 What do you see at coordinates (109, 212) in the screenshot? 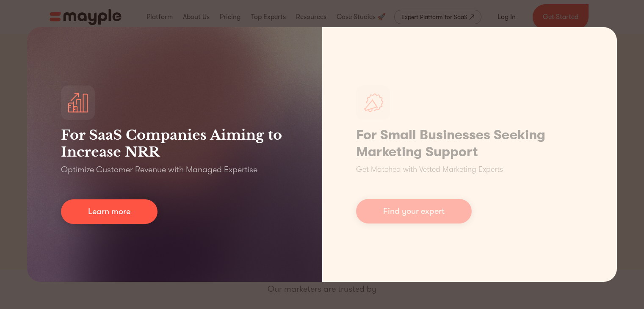
I see `a: Learn more` at bounding box center [109, 212].